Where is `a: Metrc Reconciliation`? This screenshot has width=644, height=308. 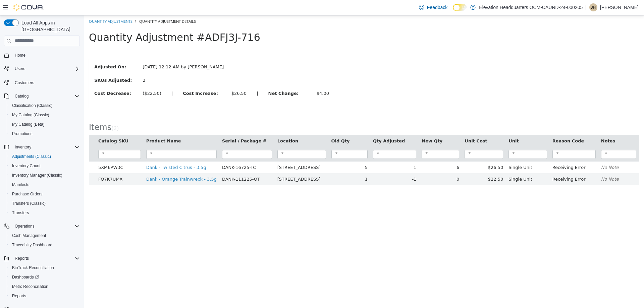 a: Metrc Reconciliation is located at coordinates (30, 286).